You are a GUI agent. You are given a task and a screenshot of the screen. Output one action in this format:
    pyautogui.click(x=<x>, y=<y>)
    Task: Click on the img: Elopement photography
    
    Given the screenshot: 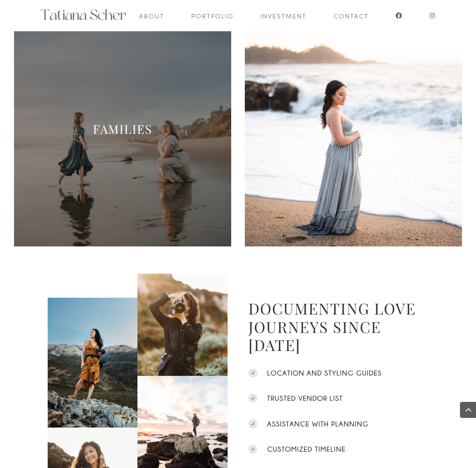 What is the action you would take?
    pyautogui.click(x=84, y=15)
    